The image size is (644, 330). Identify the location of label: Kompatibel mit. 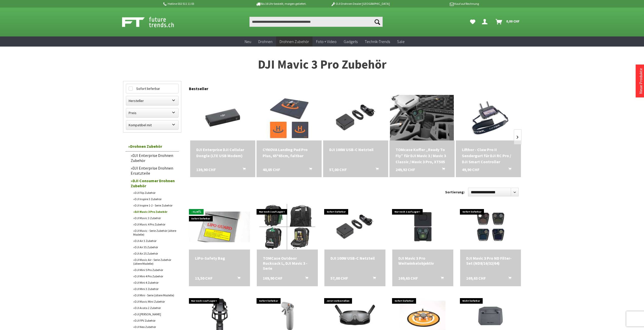
(152, 125).